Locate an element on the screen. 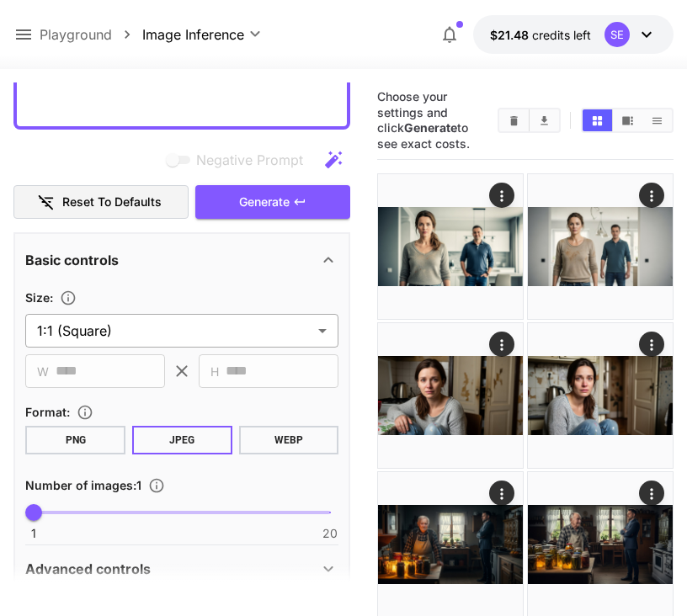 The image size is (687, 616). p: Basic controls is located at coordinates (72, 260).